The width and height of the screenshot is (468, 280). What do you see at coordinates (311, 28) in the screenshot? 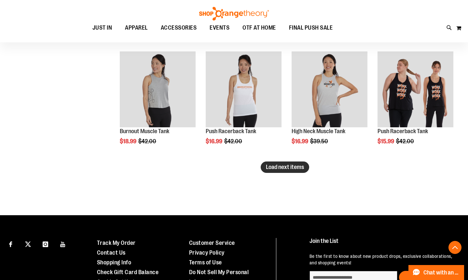
I see `a: FINAL PUSH SALE` at bounding box center [311, 28].